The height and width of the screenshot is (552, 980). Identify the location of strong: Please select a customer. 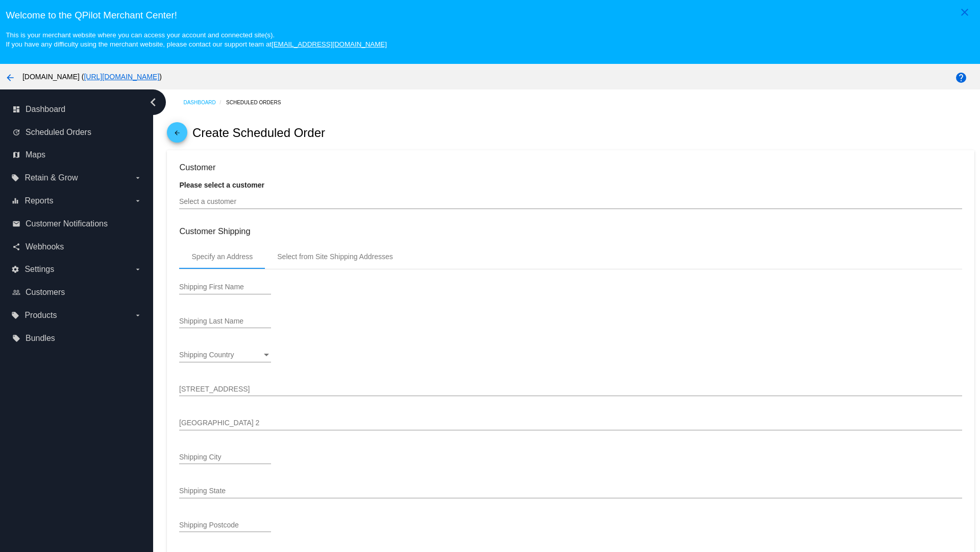
(222, 185).